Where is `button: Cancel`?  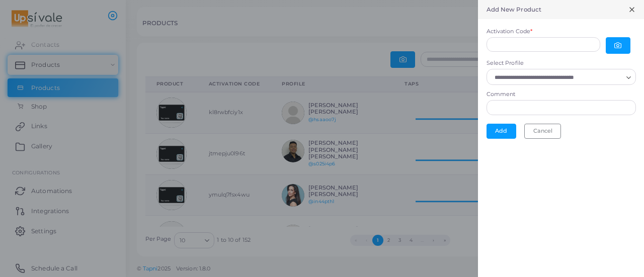 button: Cancel is located at coordinates (543, 131).